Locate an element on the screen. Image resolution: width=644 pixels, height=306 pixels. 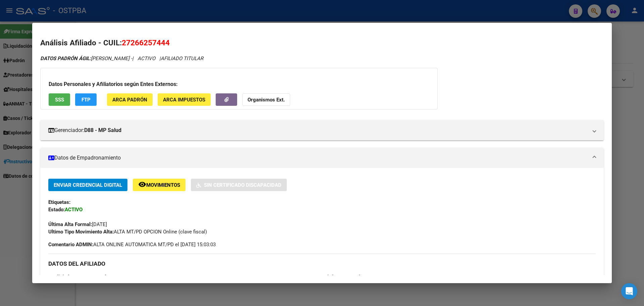
span: Enviar Credencial Digital is located at coordinates (88, 185).